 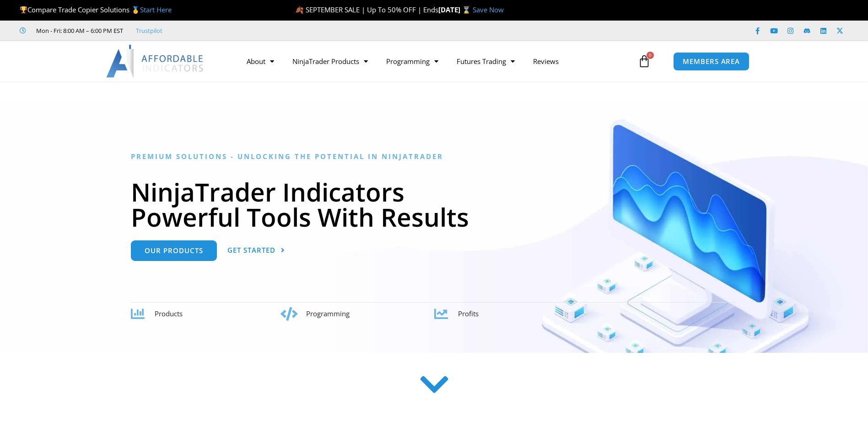 I want to click on a: Trustpilot, so click(x=150, y=31).